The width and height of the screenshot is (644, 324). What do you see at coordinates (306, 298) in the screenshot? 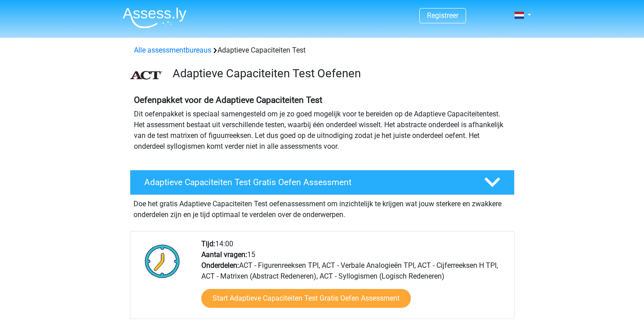
I see `a: Start Adaptieve Capaciteiten Test Gratis Oefen Assessment` at bounding box center [306, 298].